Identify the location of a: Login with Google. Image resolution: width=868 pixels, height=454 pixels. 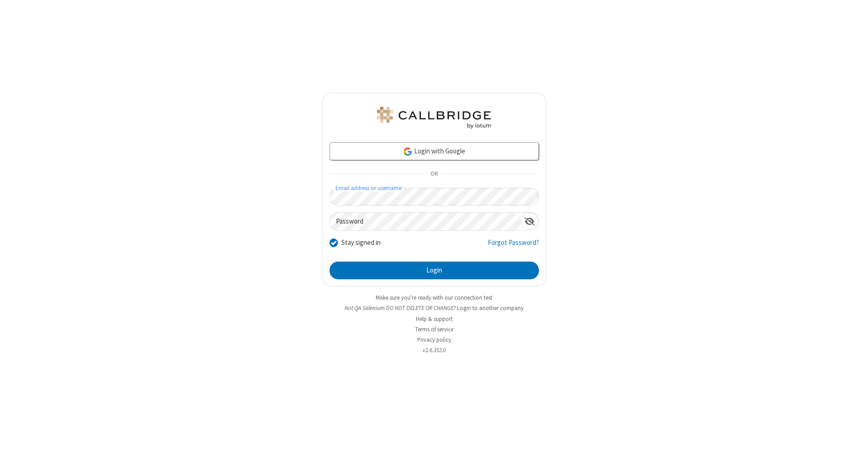
(434, 151).